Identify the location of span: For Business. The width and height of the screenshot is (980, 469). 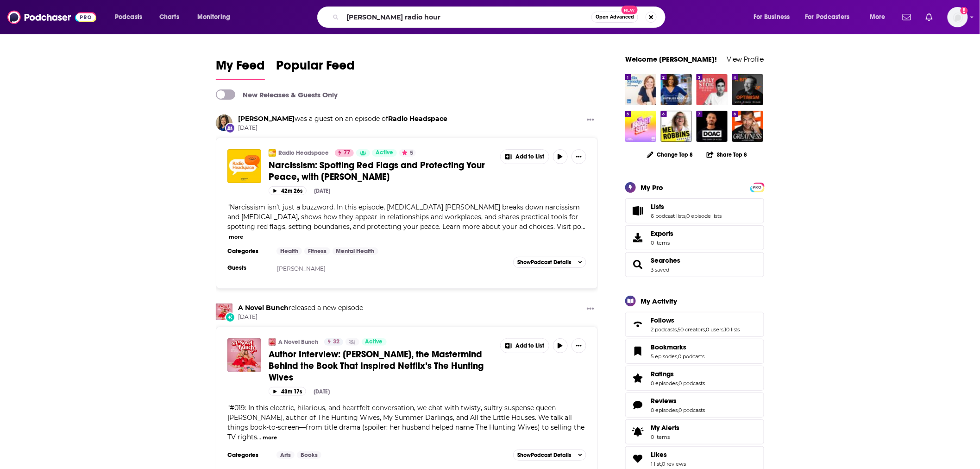
(771, 17).